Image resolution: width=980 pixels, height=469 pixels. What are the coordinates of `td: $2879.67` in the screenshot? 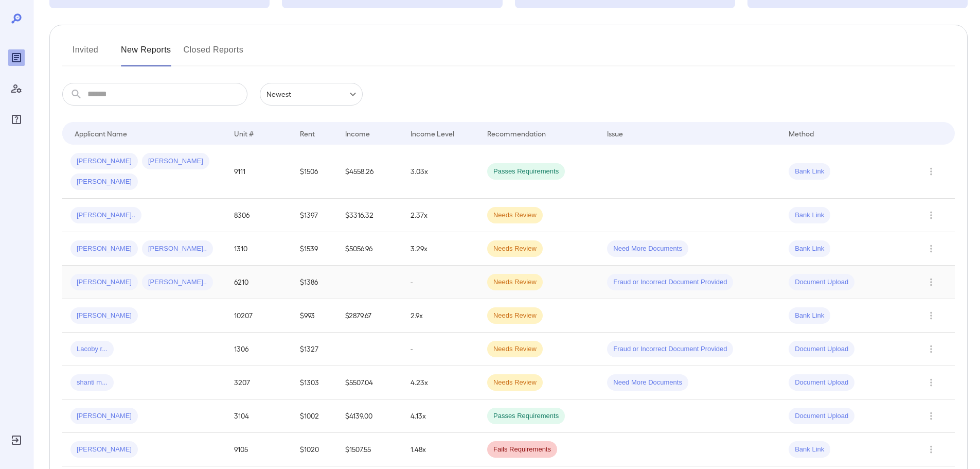 It's located at (369, 315).